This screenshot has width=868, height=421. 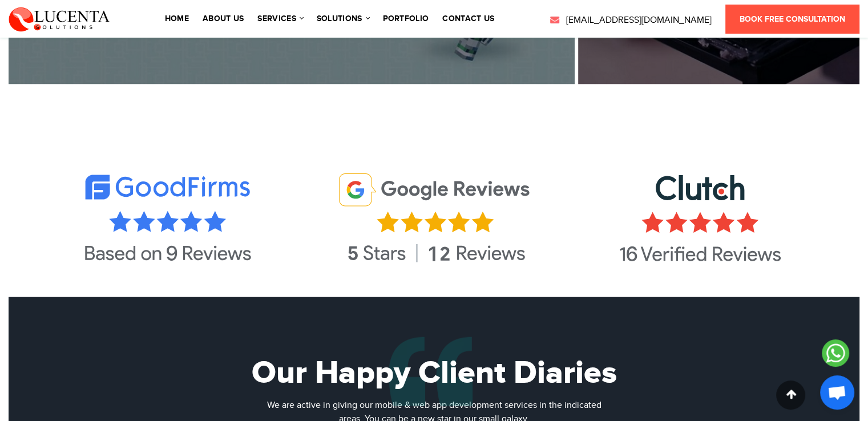 I want to click on img: goodfirms reviews, so click(x=167, y=218).